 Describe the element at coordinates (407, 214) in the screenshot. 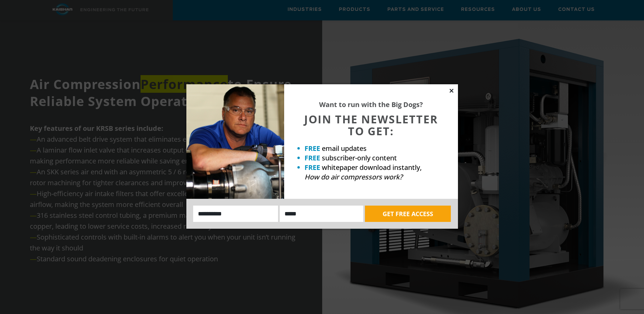

I see `button: GET FREE ACCESS` at that location.